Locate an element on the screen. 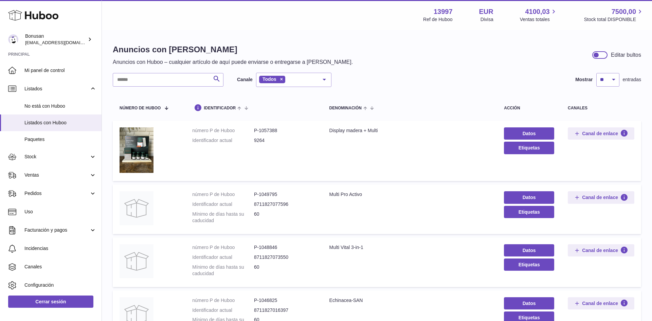 The height and width of the screenshot is (321, 652). div: Editar bultos is located at coordinates (626, 55).